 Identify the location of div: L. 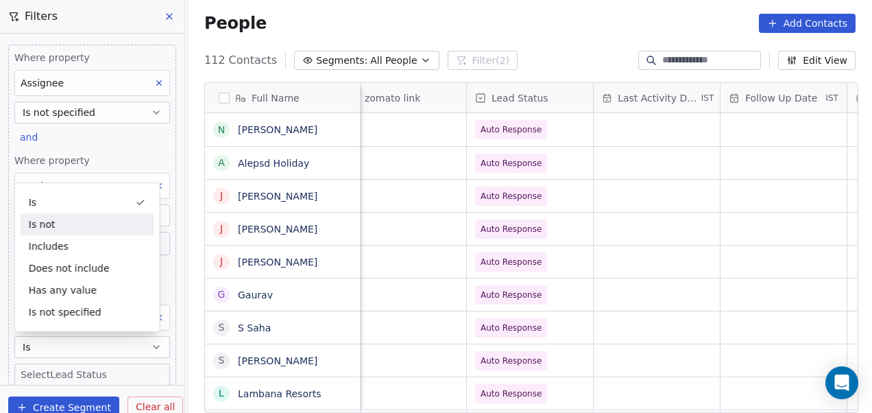
(221, 393).